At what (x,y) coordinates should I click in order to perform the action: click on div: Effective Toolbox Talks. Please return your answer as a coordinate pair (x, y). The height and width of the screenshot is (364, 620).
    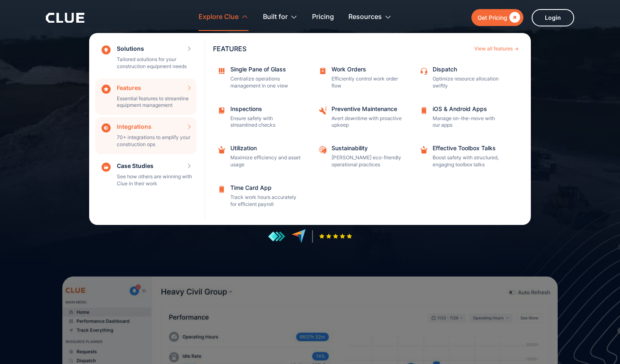
    Looking at the image, I should click on (468, 149).